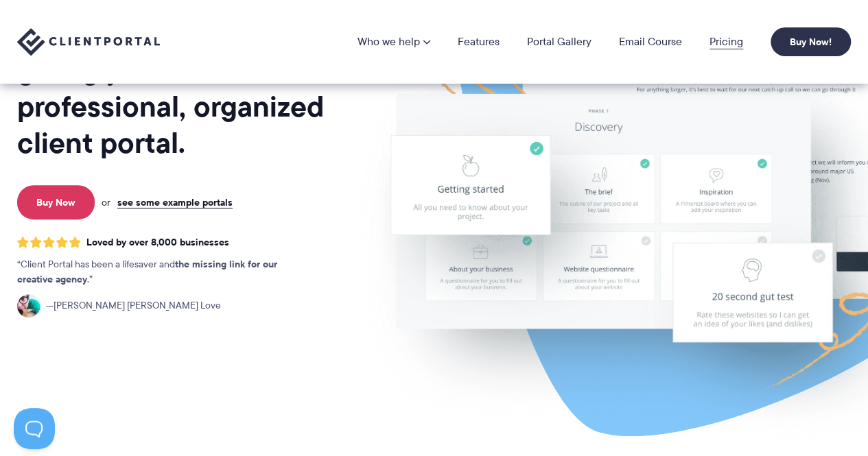 The image size is (868, 456). Describe the element at coordinates (651, 42) in the screenshot. I see `a: Email Course` at that location.